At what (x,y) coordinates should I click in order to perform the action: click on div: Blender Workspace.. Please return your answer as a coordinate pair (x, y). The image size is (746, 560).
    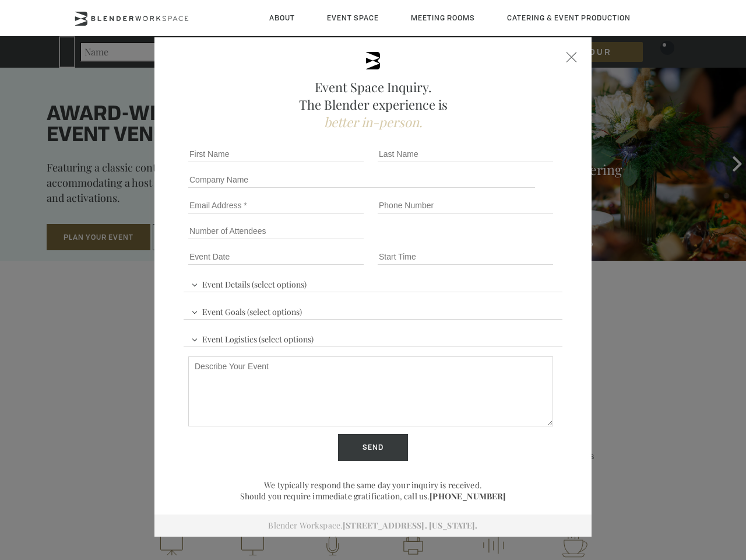
    Looking at the image, I should click on (373, 525).